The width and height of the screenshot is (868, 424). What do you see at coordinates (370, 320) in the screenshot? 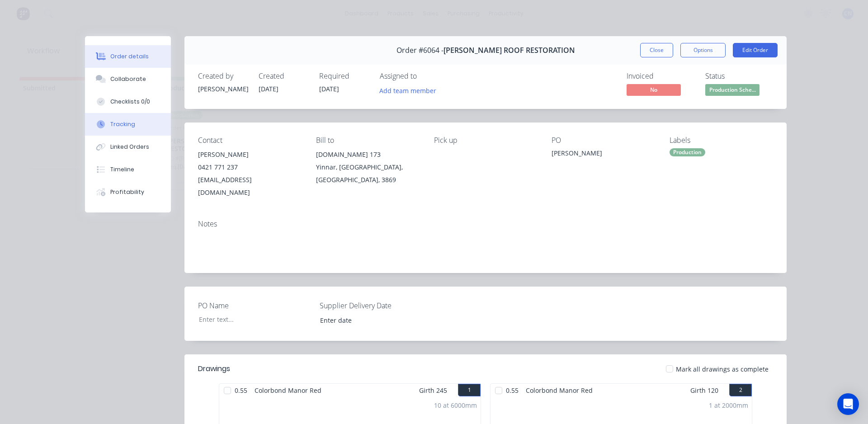
I see `input: Enter date` at bounding box center [370, 320].